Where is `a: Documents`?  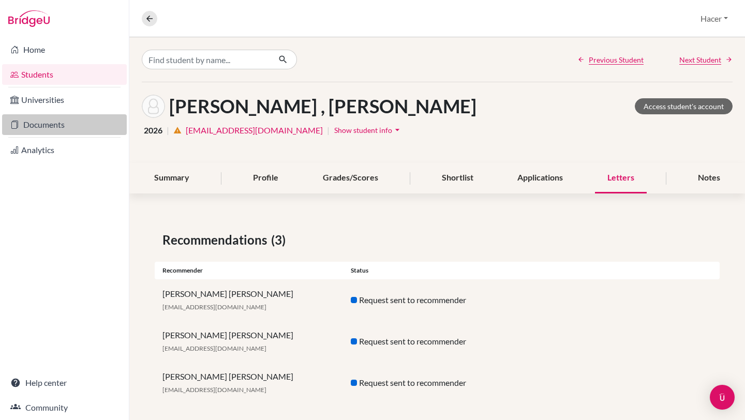 a: Documents is located at coordinates (64, 125).